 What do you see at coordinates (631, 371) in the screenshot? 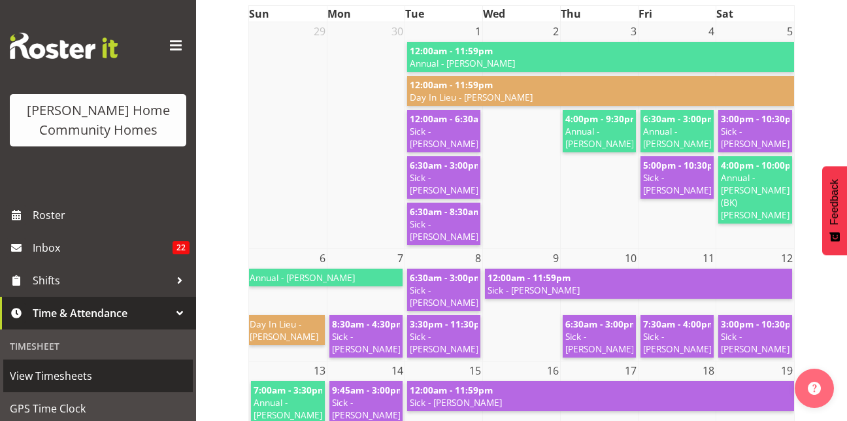
I see `span: 17` at bounding box center [631, 371].